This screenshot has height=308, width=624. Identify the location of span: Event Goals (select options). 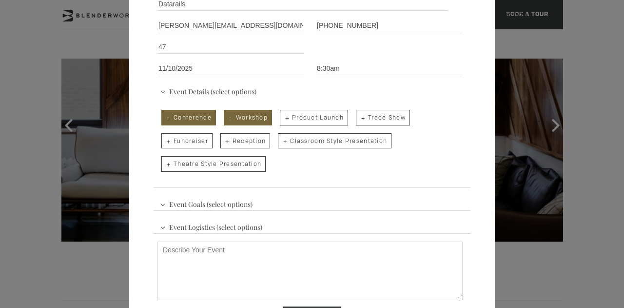
(206, 203).